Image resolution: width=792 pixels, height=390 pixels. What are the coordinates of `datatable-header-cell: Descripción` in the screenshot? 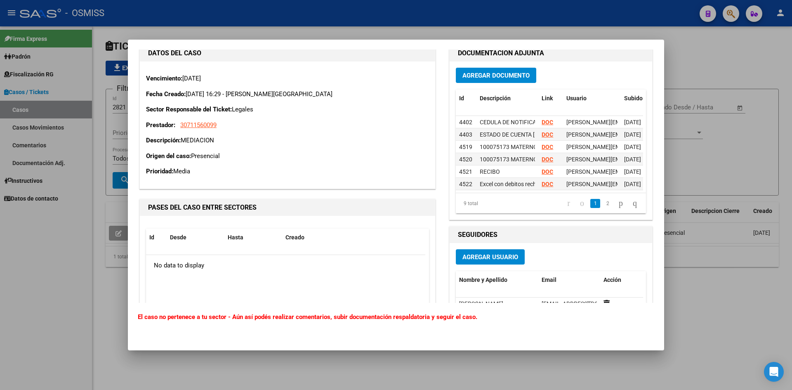 It's located at (507, 98).